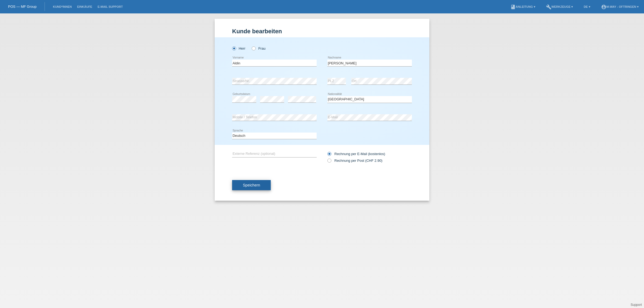 This screenshot has width=644, height=308. Describe the element at coordinates (253, 48) in the screenshot. I see `input: Frau` at that location.